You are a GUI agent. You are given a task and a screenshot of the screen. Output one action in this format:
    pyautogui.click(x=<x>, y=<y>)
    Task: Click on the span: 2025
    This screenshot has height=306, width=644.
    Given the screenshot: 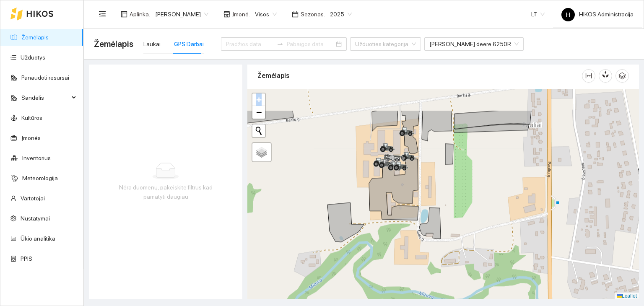 What is the action you would take?
    pyautogui.click(x=341, y=14)
    